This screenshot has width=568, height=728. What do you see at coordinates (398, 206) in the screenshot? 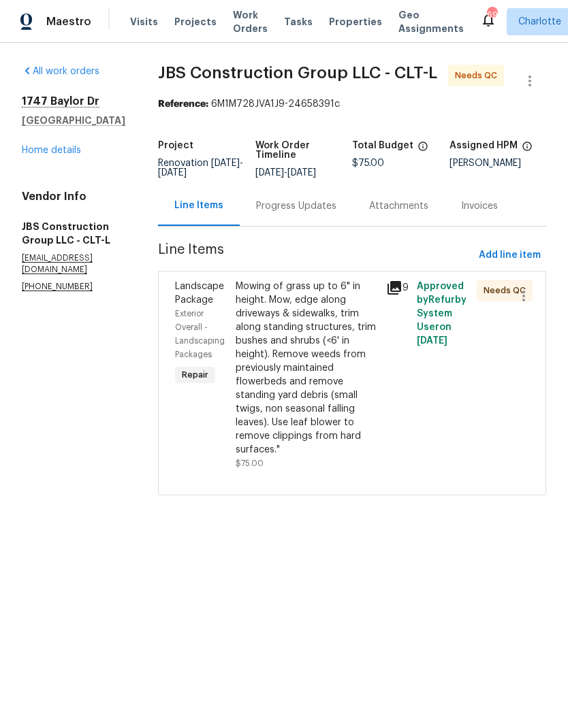
I see `div: Attachments` at bounding box center [398, 206].